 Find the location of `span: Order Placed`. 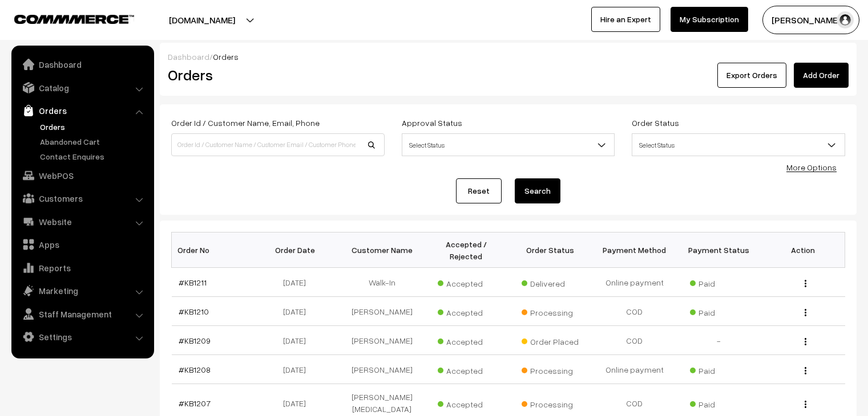

span: Order Placed is located at coordinates (550, 340).